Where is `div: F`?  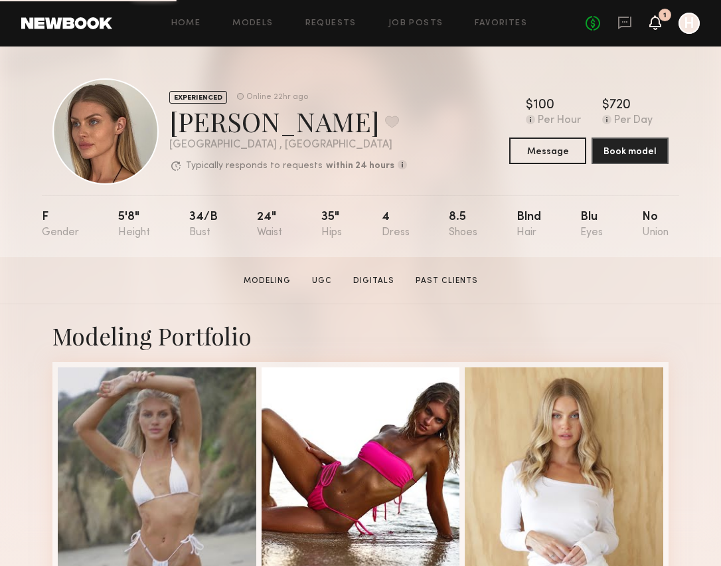 div: F is located at coordinates (60, 224).